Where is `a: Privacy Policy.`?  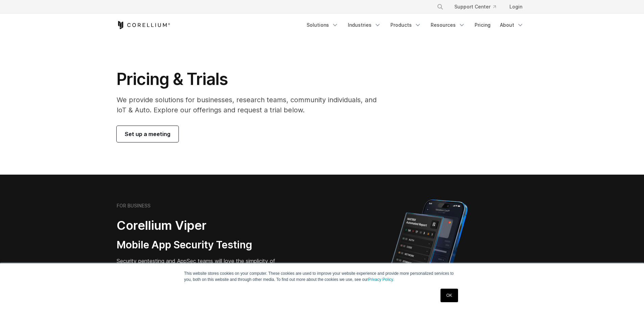
a: Privacy Policy. is located at coordinates (381, 279).